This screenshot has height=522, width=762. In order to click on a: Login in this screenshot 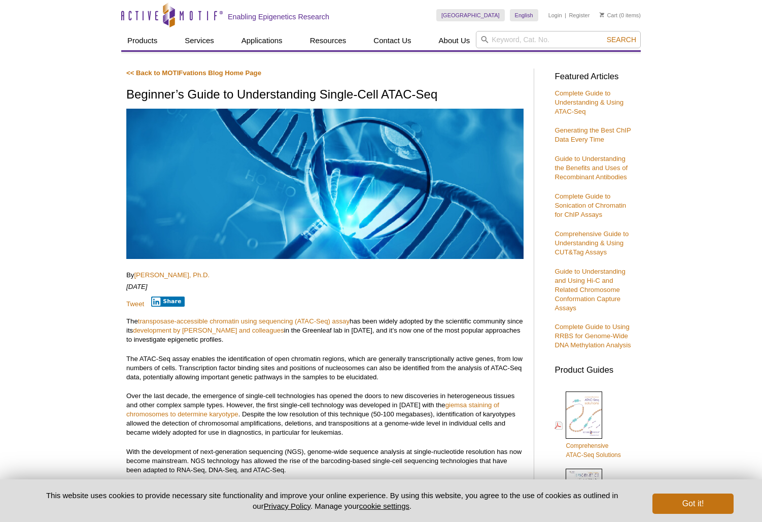, I will do `click(555, 15)`.